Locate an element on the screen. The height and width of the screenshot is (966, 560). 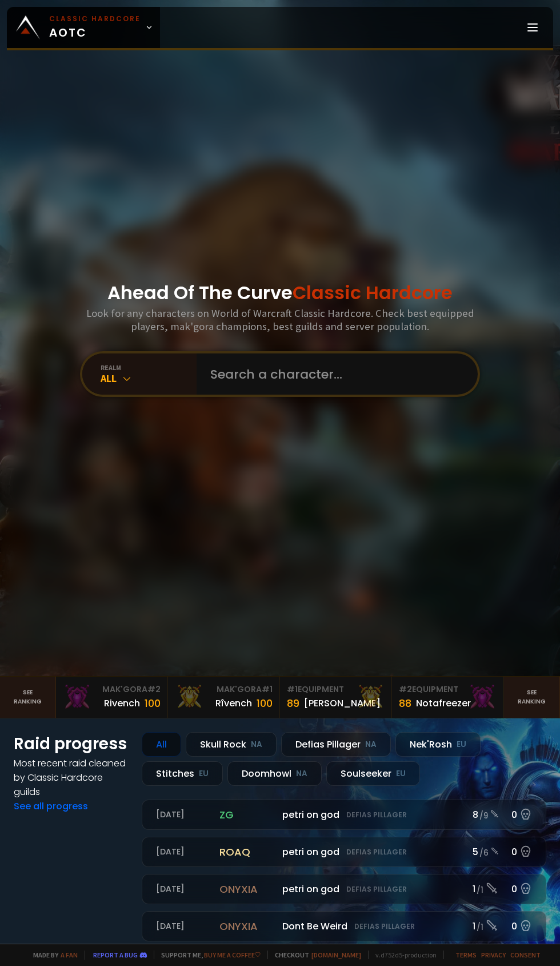
span: v. d752d5 - production is located at coordinates (402, 955).